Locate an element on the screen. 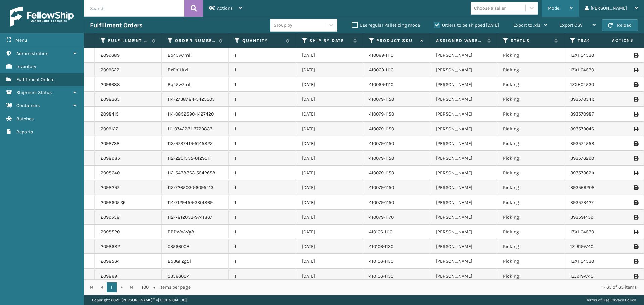 This screenshot has width=644, height=305. label: Fulfillment Order Id is located at coordinates (128, 41).